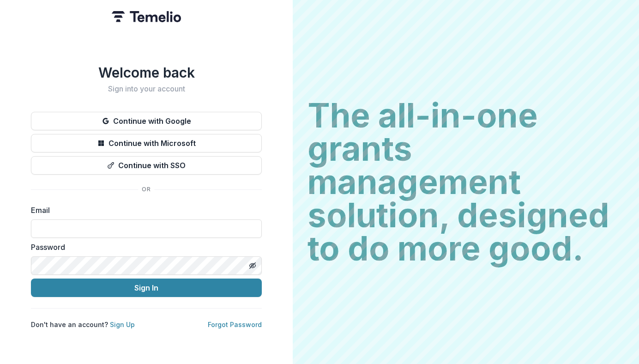 Image resolution: width=639 pixels, height=364 pixels. Describe the element at coordinates (147, 88) in the screenshot. I see `h2: Sign into your account` at that location.